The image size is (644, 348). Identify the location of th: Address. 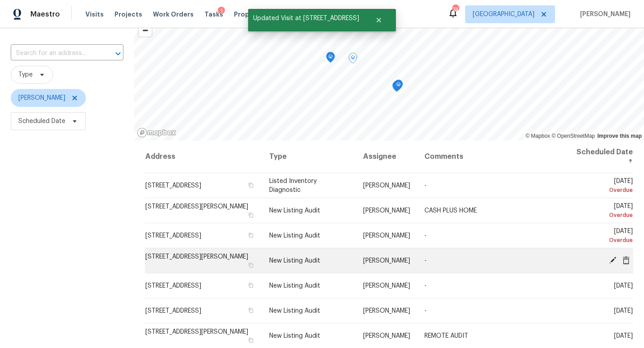
(204, 157).